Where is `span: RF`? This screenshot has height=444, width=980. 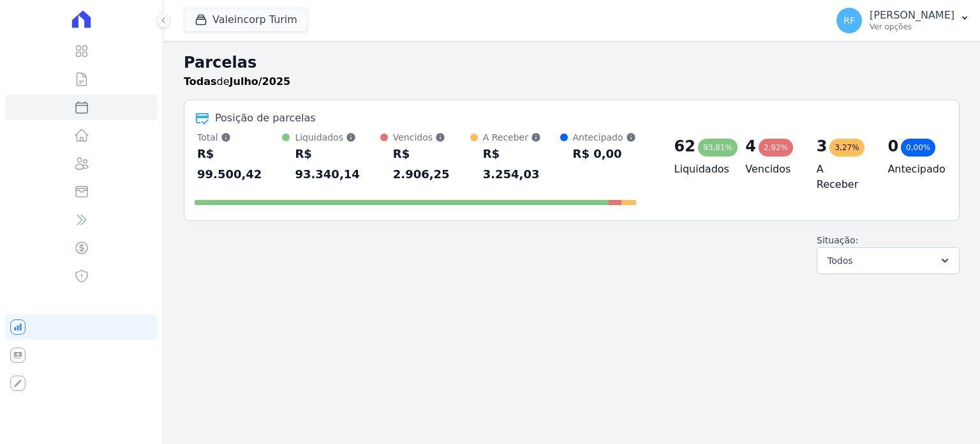
span: RF is located at coordinates (849, 21).